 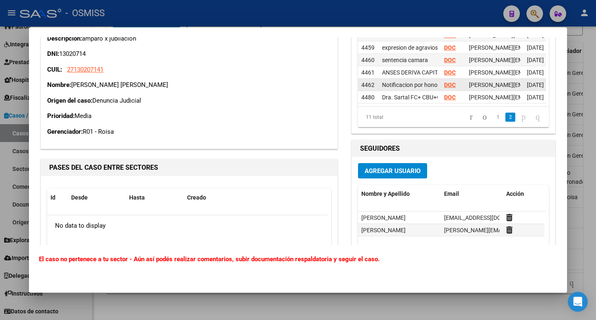 What do you see at coordinates (453, 148) in the screenshot?
I see `h1: SEGUIDORES` at bounding box center [453, 148].